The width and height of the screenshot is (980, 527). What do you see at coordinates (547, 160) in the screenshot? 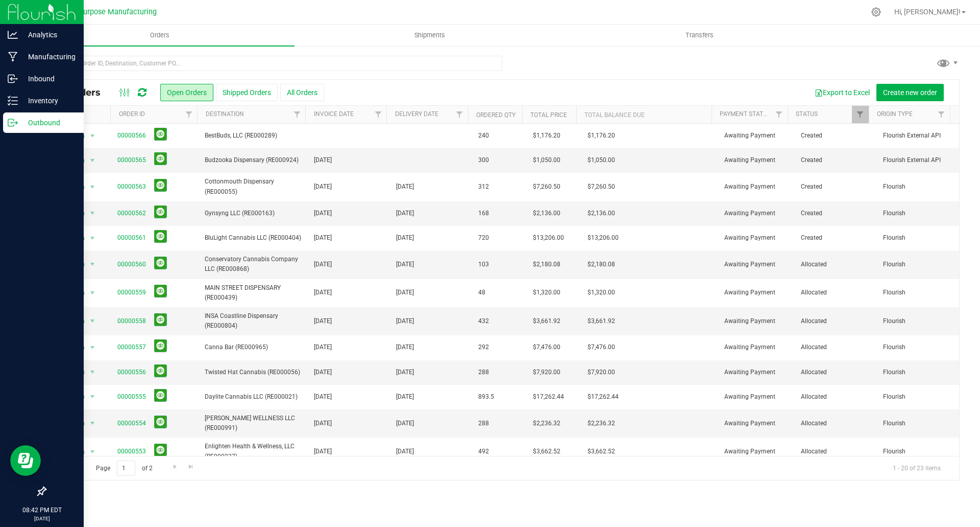
I see `span: $1,050.00` at bounding box center [547, 160].